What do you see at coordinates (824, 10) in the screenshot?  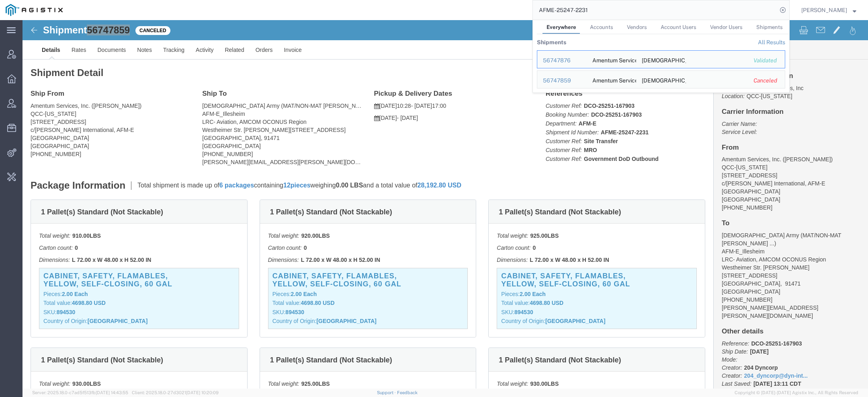 I see `span: Kaitlyn Hostetler` at bounding box center [824, 10].